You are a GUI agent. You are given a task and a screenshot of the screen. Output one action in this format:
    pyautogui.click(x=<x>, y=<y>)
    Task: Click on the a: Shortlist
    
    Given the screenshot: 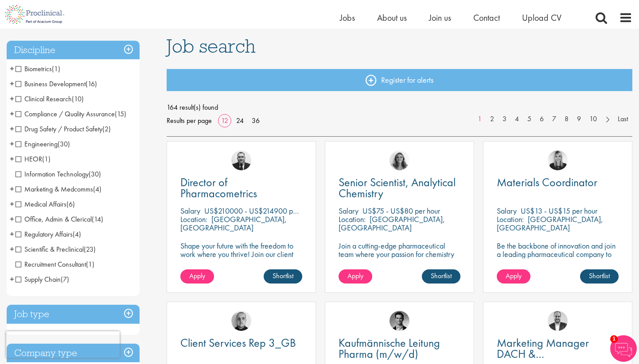 What is the action you would take?
    pyautogui.click(x=441, y=276)
    